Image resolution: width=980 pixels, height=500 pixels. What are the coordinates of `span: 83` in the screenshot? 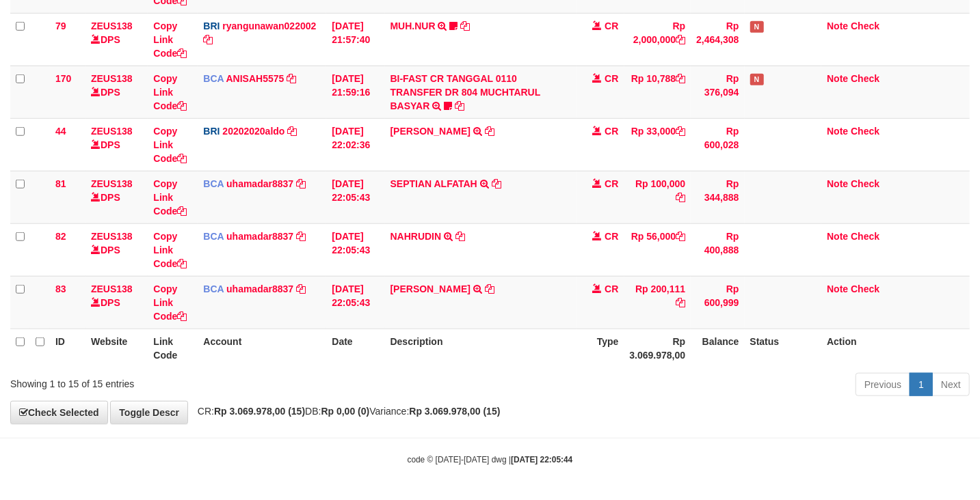 It's located at (61, 289).